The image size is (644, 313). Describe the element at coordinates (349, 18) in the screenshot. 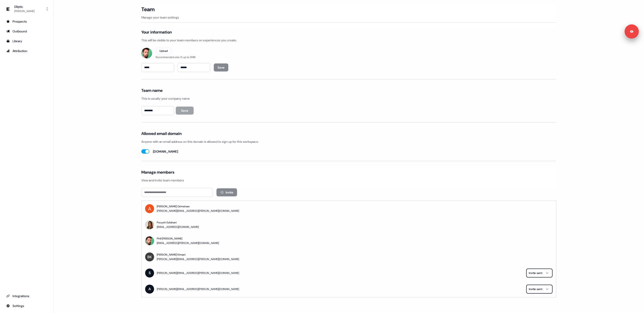

I see `p: Manage your team settings` at that location.